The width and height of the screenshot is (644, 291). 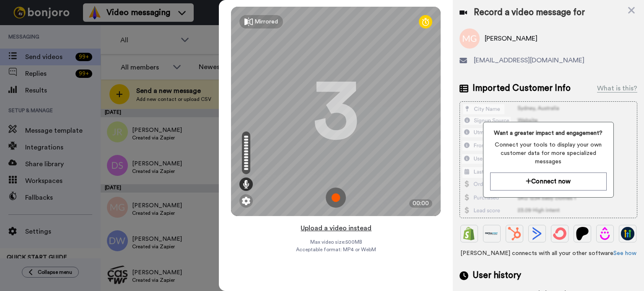 I want to click on img: Shopify, so click(x=469, y=234).